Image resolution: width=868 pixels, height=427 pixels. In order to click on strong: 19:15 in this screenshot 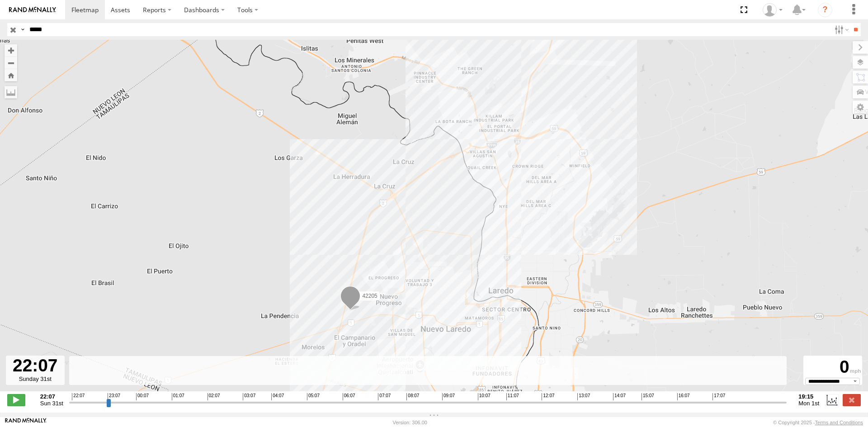, I will do `click(808, 396)`.